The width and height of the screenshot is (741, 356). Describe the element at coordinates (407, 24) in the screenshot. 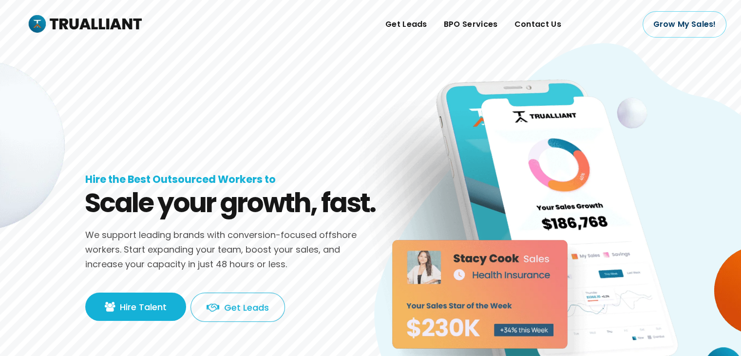

I see `span: Get Leads` at that location.